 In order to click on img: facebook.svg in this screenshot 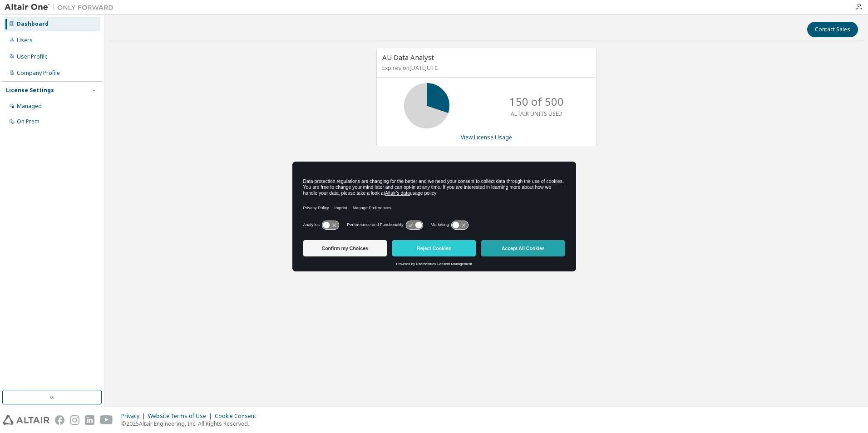, I will do `click(59, 420)`.